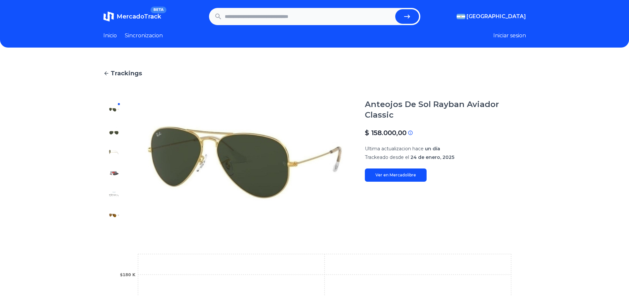 This screenshot has width=629, height=296. What do you see at coordinates (128, 275) in the screenshot?
I see `tspan: $180 K` at bounding box center [128, 275].